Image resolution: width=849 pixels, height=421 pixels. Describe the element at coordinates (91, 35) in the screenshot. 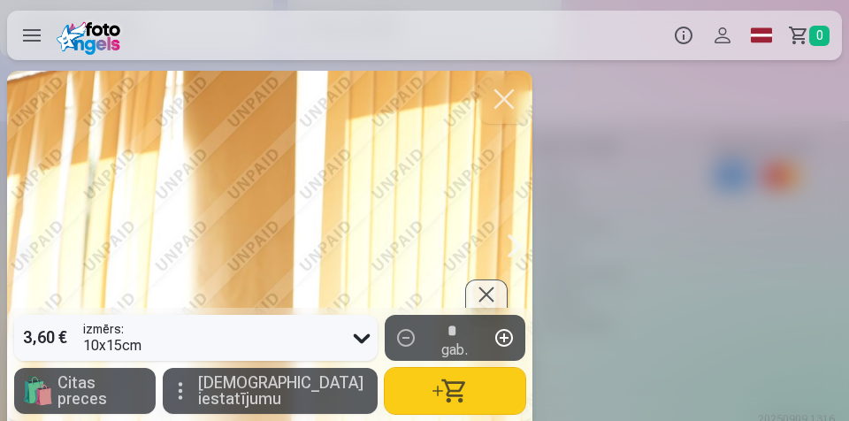

I see `img: /fa1` at that location.